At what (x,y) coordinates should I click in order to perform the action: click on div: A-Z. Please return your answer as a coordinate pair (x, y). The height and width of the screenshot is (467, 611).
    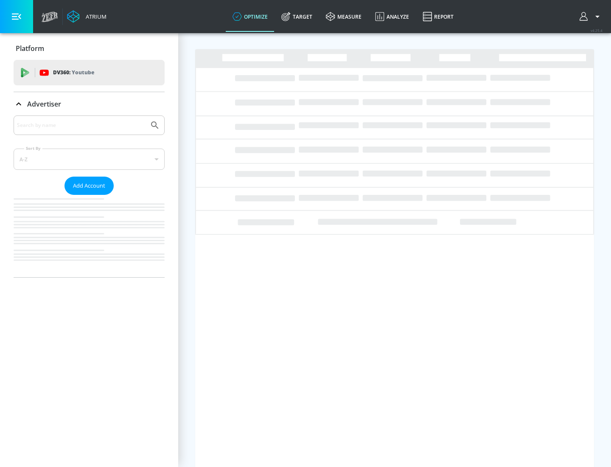
    Looking at the image, I should click on (89, 159).